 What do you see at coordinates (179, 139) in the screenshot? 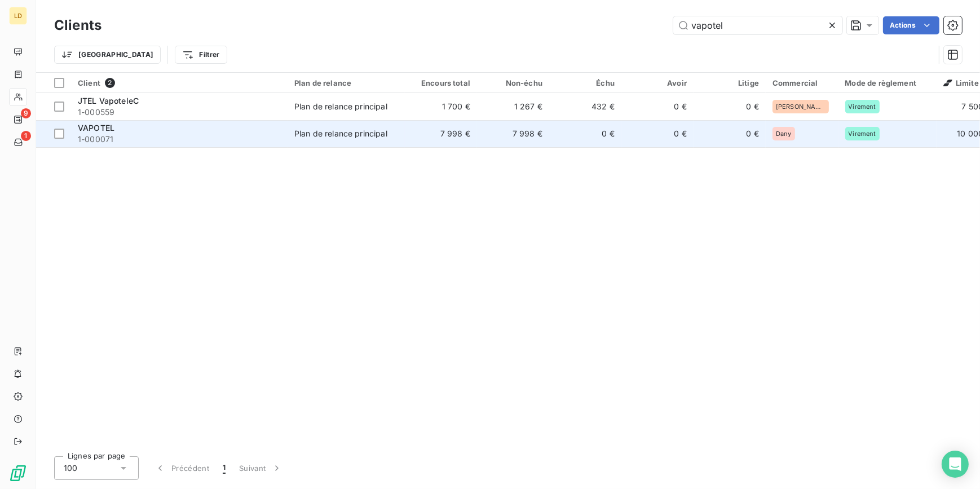
I see `span: 1-000071` at bounding box center [179, 139].